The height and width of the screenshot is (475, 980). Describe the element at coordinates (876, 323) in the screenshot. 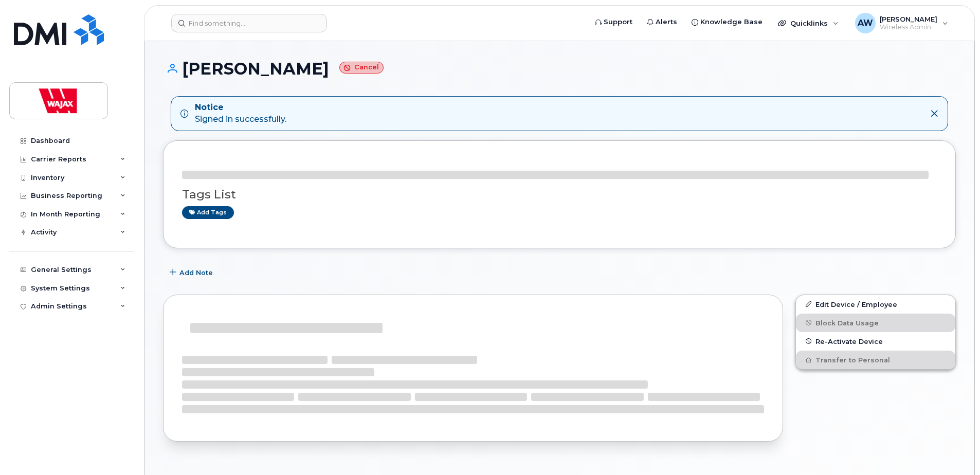

I see `button: Block Data Usage` at that location.